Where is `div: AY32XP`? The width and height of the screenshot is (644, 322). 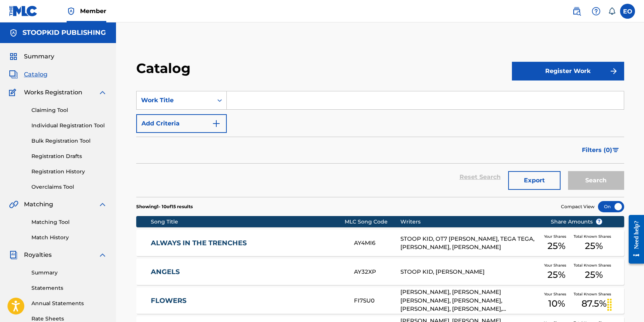
div: AY32XP is located at coordinates (377, 272).